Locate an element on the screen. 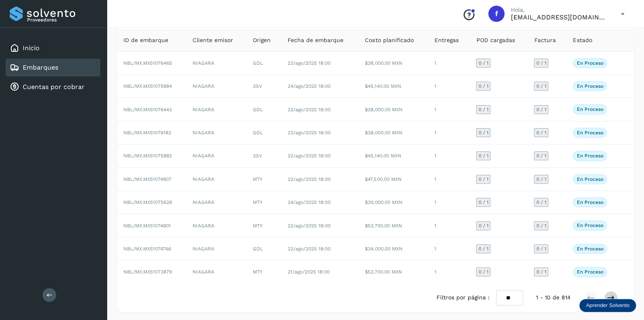 This screenshot has height=320, width=644. div: Embarques is located at coordinates (53, 68).